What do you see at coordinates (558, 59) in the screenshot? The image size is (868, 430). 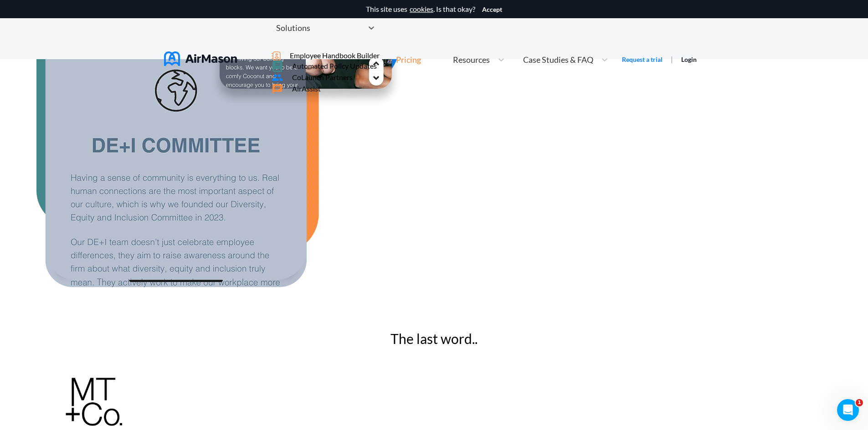 I see `span: Case Studies & FAQ` at bounding box center [558, 59].